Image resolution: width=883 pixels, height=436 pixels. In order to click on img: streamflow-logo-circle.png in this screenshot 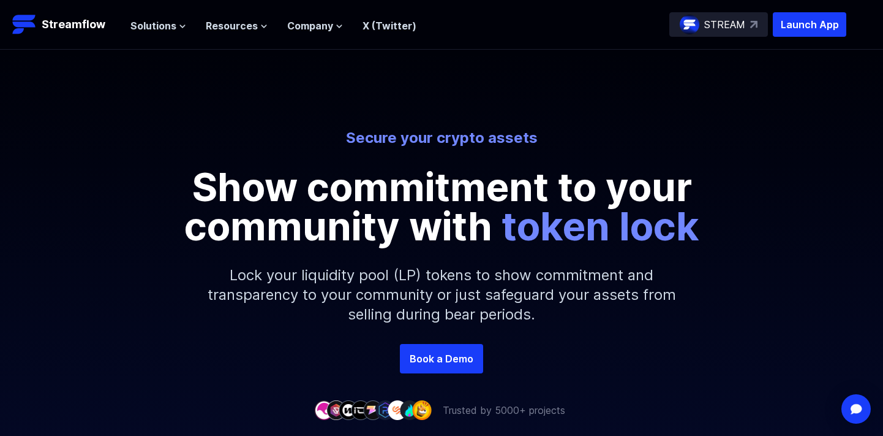, I will do `click(690, 25)`.